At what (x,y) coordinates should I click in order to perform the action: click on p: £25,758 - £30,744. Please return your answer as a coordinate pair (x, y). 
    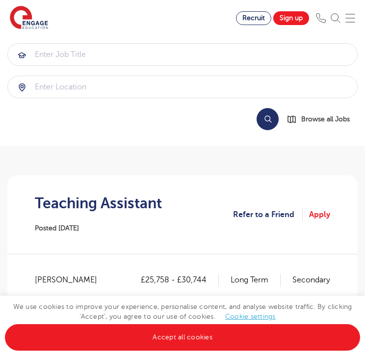
    Looking at the image, I should click on (180, 280).